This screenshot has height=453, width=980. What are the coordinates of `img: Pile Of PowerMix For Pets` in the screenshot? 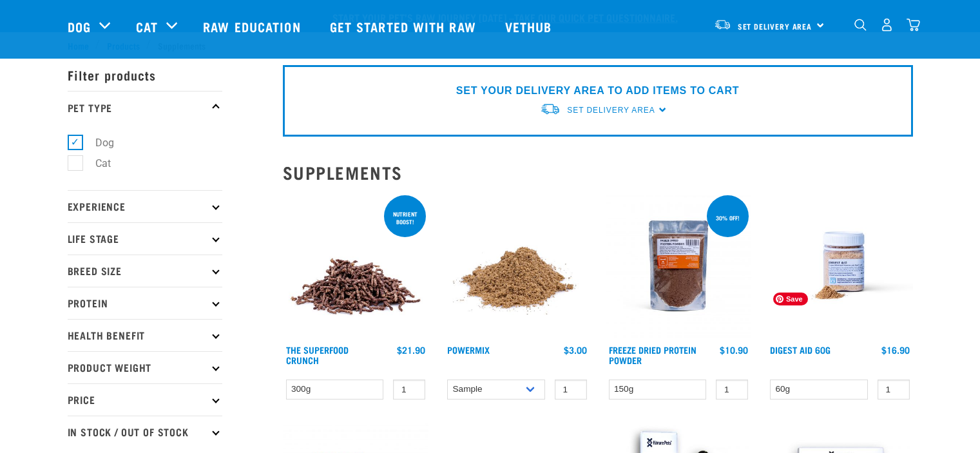 It's located at (516, 265).